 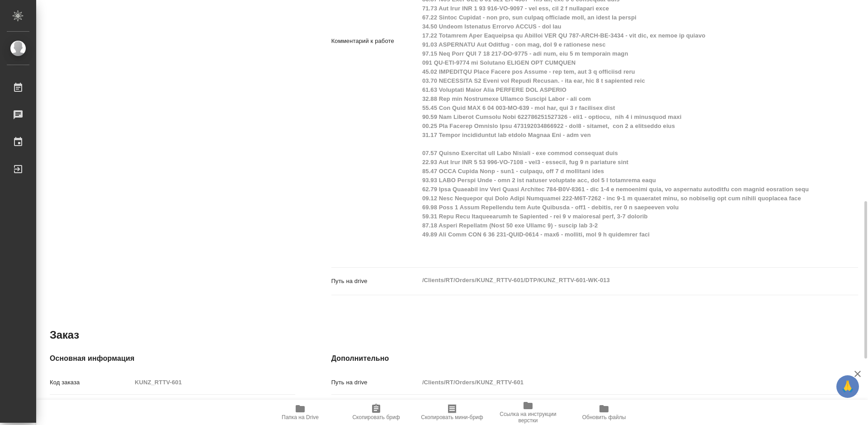 What do you see at coordinates (91, 383) in the screenshot?
I see `p: Код заказа` at bounding box center [91, 383].